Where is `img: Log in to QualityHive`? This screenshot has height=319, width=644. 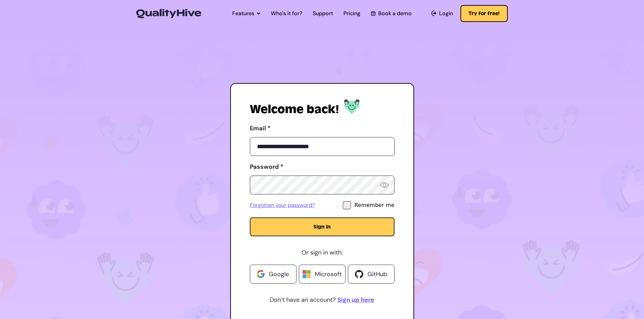 img: Log in to QualityHive is located at coordinates (352, 107).